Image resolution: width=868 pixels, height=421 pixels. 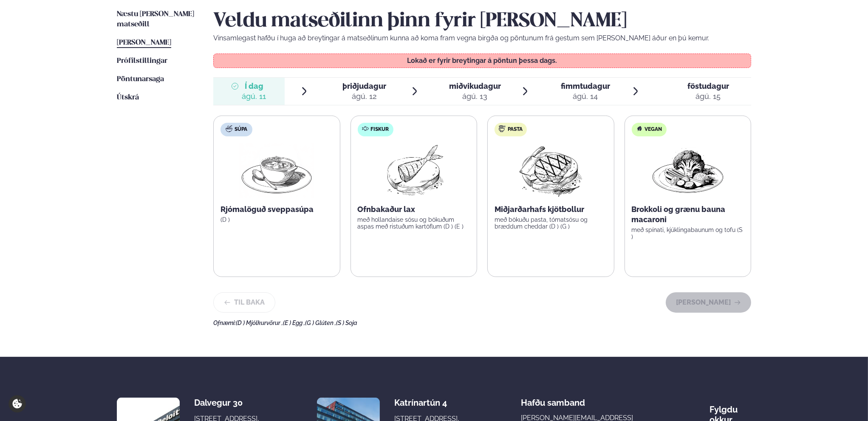 I want to click on span: (G ) Glúten ,, so click(x=321, y=323).